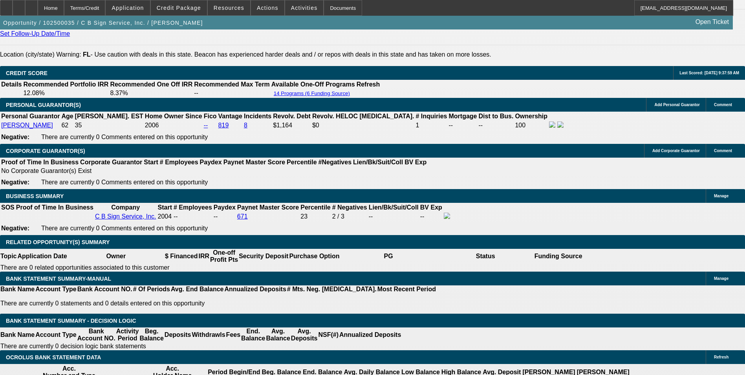  What do you see at coordinates (676, 150) in the screenshot?
I see `span: Add Corporate Guarantor` at bounding box center [676, 150].